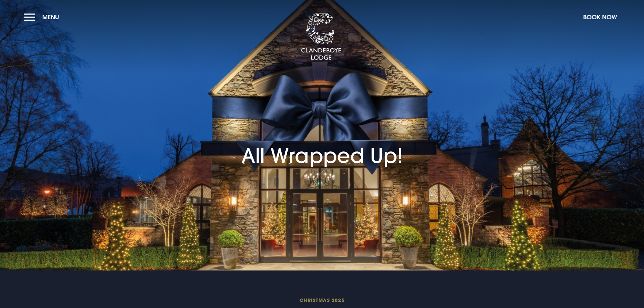 The height and width of the screenshot is (308, 644). I want to click on button: Menu, so click(43, 17).